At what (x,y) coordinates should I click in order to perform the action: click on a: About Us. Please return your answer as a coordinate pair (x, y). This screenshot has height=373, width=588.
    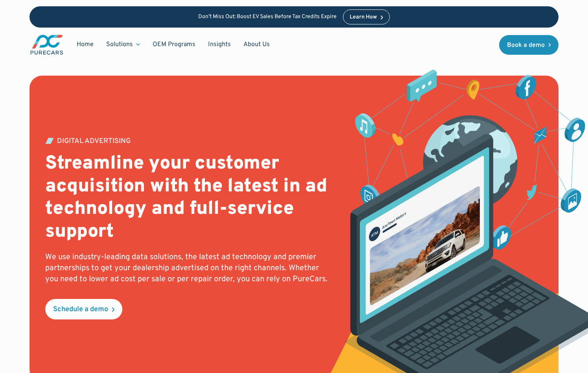
    Looking at the image, I should click on (256, 44).